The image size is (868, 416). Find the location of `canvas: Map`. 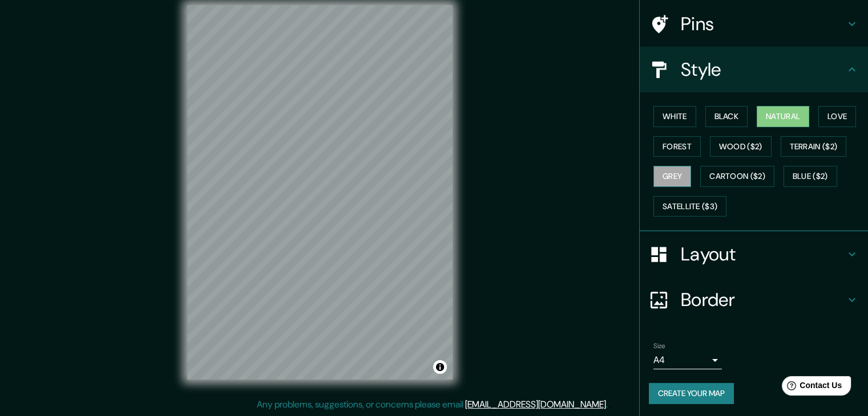

canvas: Map is located at coordinates (319, 192).